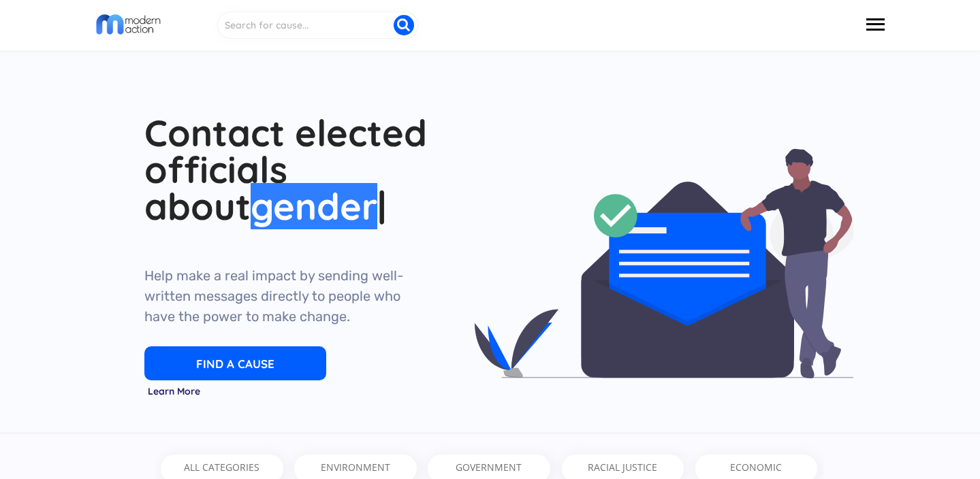 Image resolution: width=980 pixels, height=479 pixels. What do you see at coordinates (291, 169) in the screenshot?
I see `span: Contact elected officials about` at bounding box center [291, 169].